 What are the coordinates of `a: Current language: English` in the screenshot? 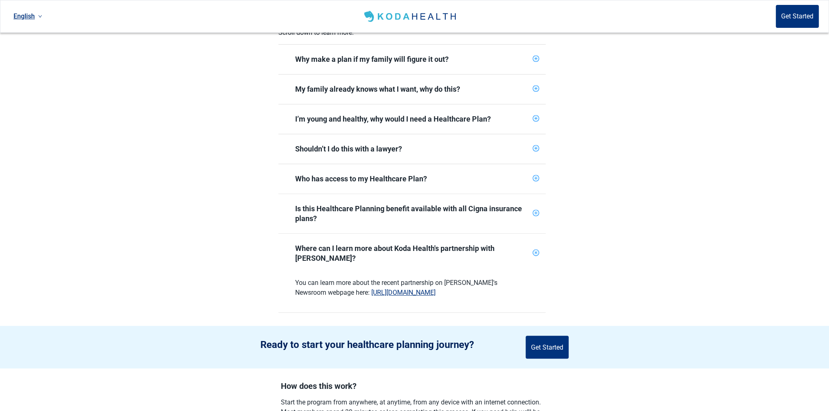 It's located at (28, 16).